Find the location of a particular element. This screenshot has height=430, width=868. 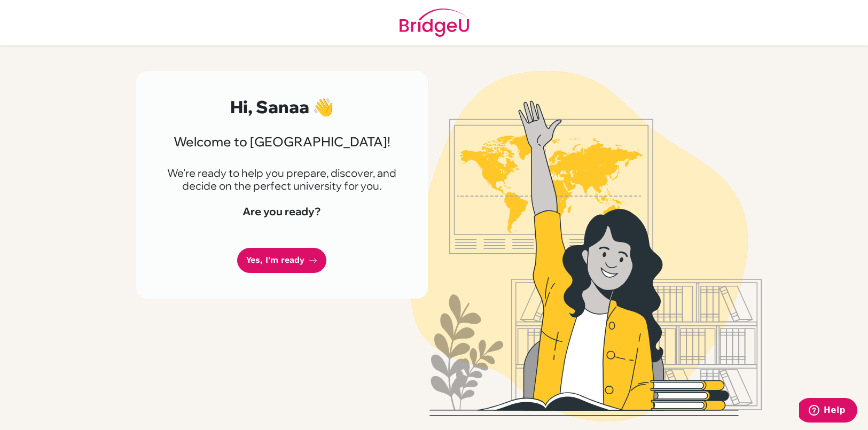

h4: Are you ready? is located at coordinates (282, 212).